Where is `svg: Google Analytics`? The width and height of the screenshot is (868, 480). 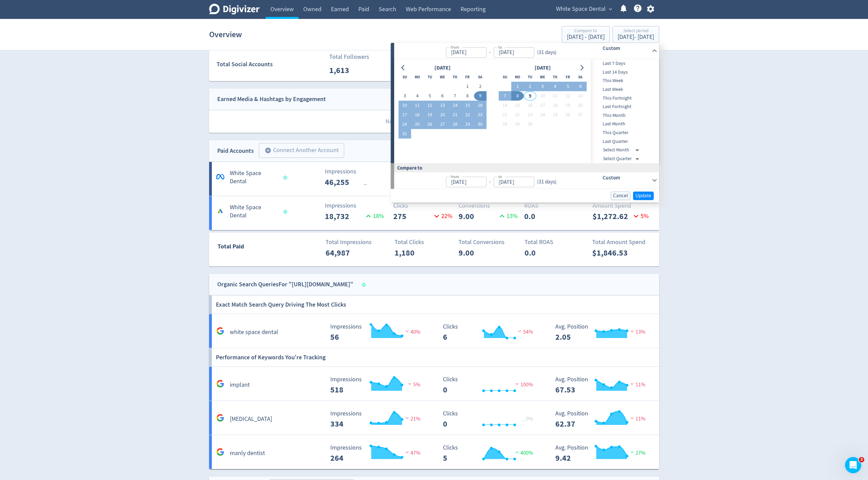 svg: Google Analytics is located at coordinates (221, 384).